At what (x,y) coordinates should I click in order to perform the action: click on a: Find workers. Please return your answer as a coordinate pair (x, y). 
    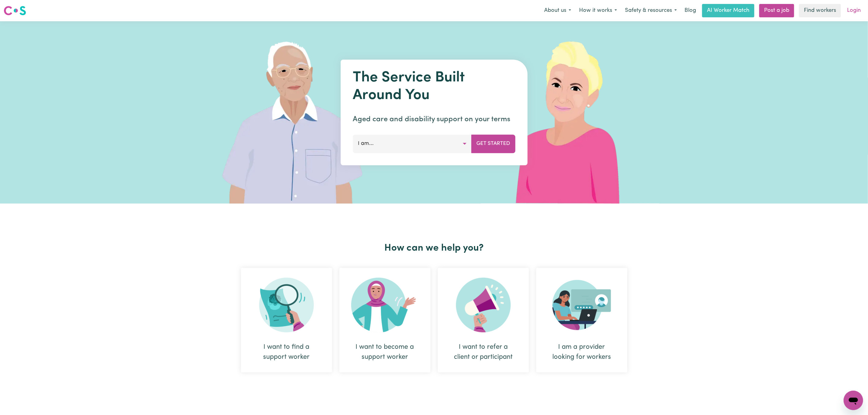
    Looking at the image, I should click on (820, 11).